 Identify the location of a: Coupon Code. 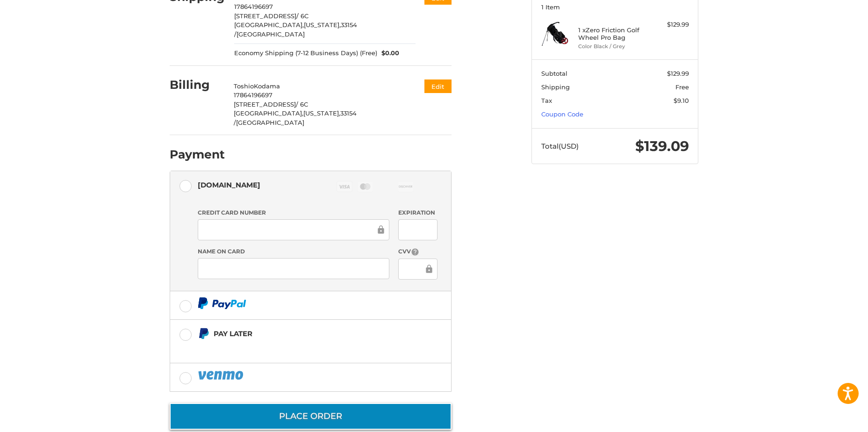
(562, 114).